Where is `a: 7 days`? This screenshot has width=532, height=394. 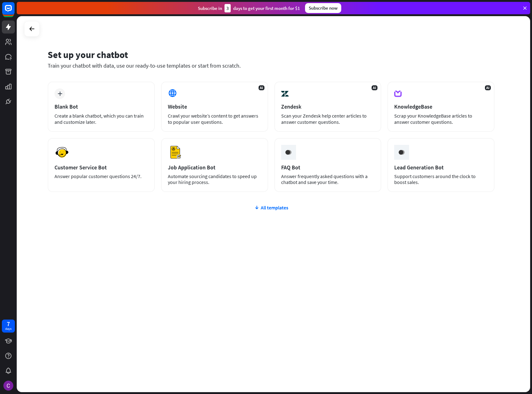
a: 7 days is located at coordinates (8, 326).